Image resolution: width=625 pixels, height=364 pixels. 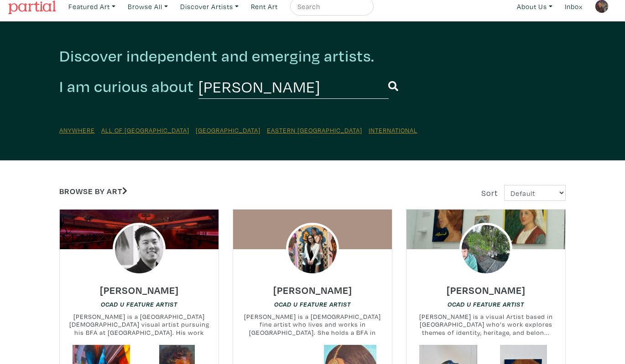 I want to click on a: Browse by Art, so click(x=93, y=191).